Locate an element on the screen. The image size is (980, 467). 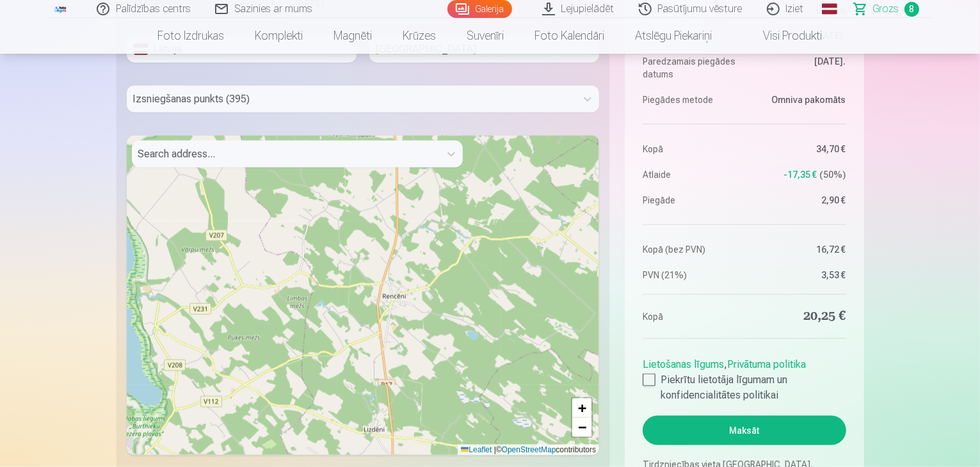
a: Visi produkti is located at coordinates (783, 36).